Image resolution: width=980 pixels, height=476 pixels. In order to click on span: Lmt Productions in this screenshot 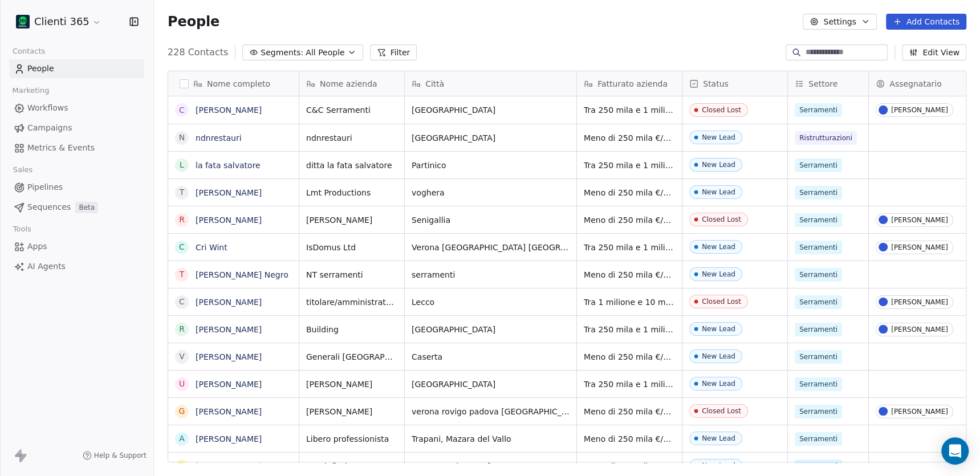, I will do `click(352, 193)`.